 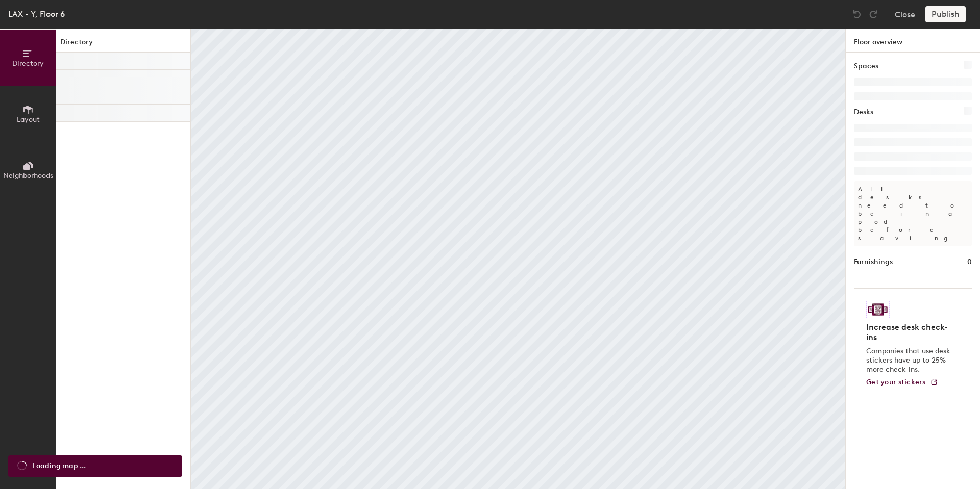 What do you see at coordinates (28, 63) in the screenshot?
I see `span: Directory` at bounding box center [28, 63].